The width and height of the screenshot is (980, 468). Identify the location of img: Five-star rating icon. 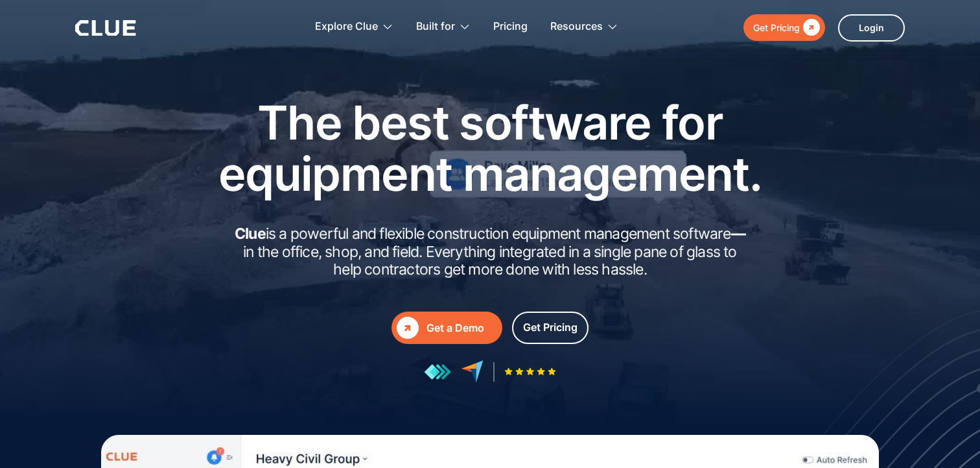
(530, 371).